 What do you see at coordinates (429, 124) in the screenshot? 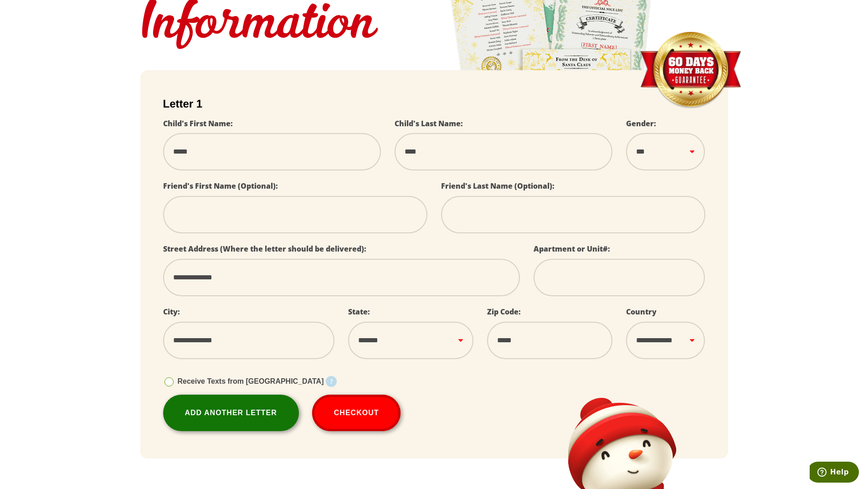
I see `label: Child's Last Name:` at bounding box center [429, 124].